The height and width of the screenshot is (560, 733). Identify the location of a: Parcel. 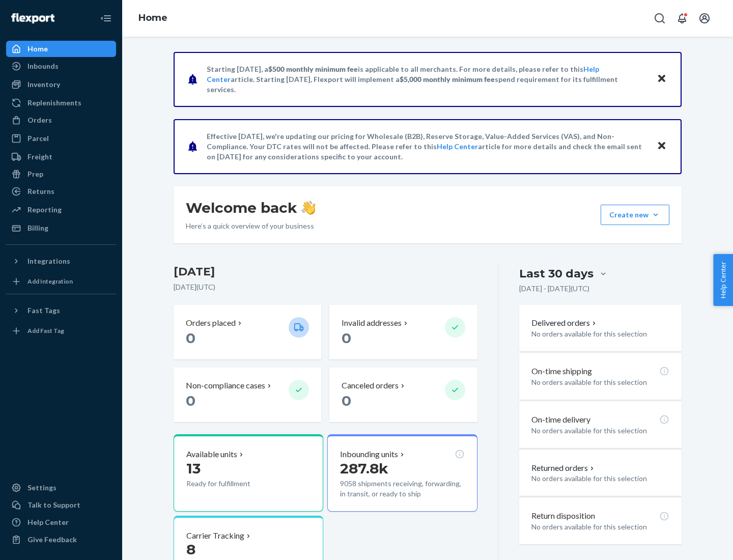
(61, 138).